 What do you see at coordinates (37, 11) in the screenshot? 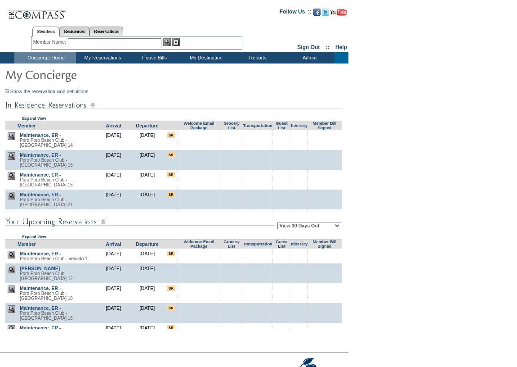
I see `img: Compass Home` at bounding box center [37, 11].